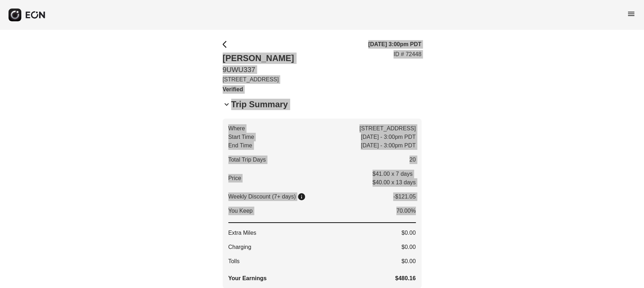  I want to click on span: arrow_back_ios, so click(227, 45).